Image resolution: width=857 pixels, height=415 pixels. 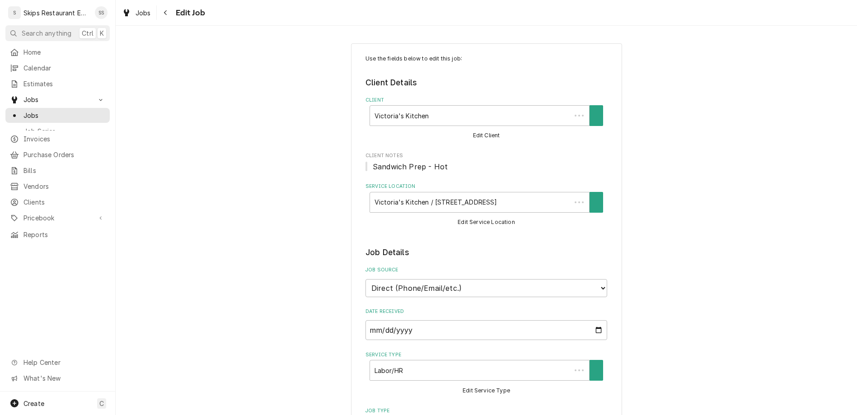 I want to click on a: Calendar, so click(x=57, y=68).